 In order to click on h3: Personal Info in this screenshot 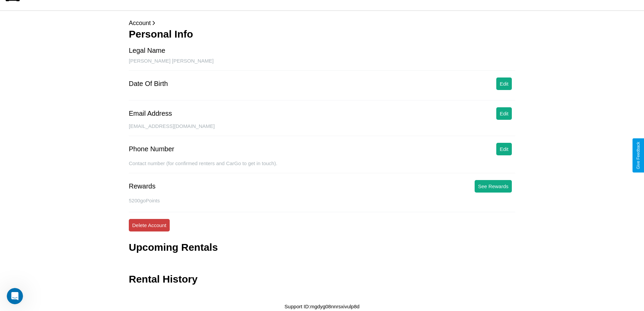, I will do `click(322, 34)`.